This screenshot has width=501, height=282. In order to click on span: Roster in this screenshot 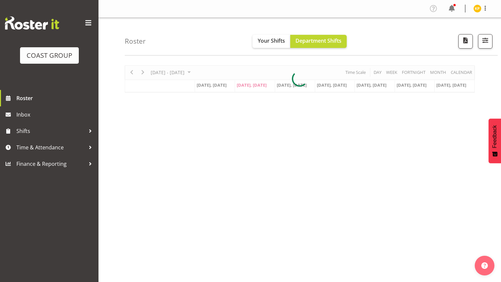, I will do `click(56, 98)`.